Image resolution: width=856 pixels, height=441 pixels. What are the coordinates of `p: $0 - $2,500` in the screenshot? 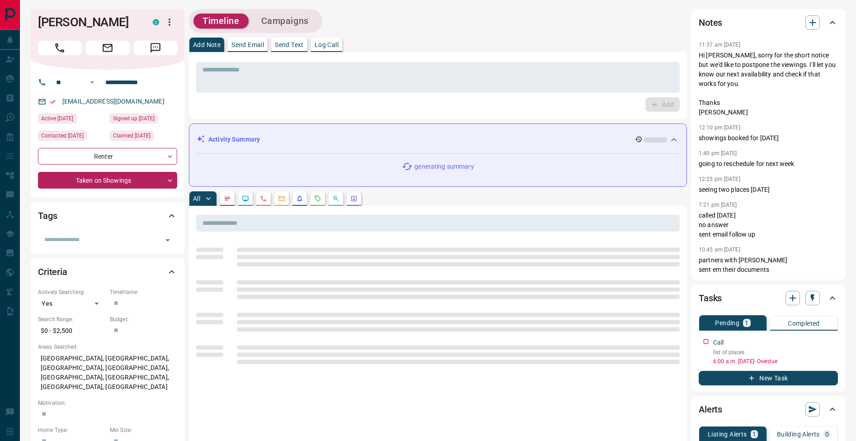 It's located at (71, 330).